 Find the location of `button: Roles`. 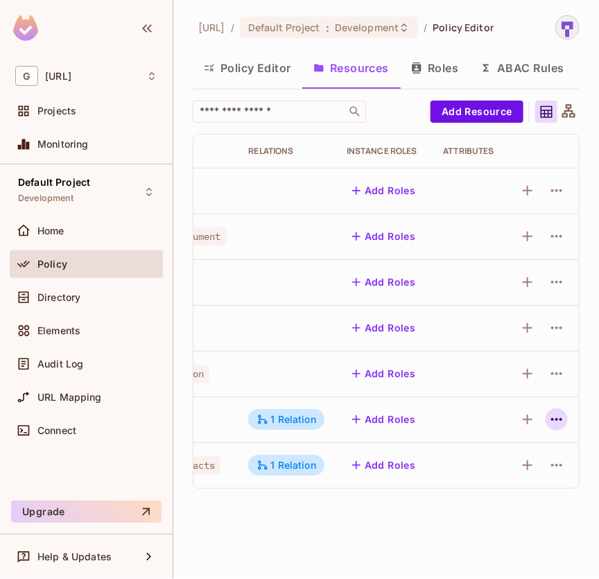

button: Roles is located at coordinates (435, 68).